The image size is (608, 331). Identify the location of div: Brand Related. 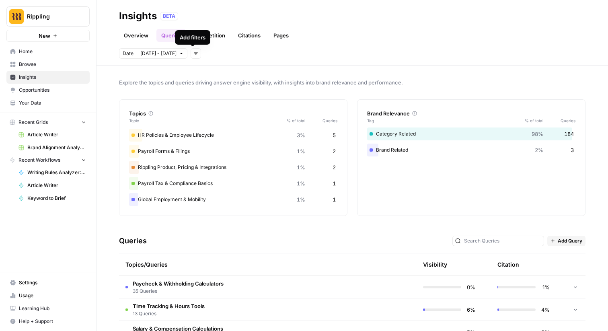
(472, 150).